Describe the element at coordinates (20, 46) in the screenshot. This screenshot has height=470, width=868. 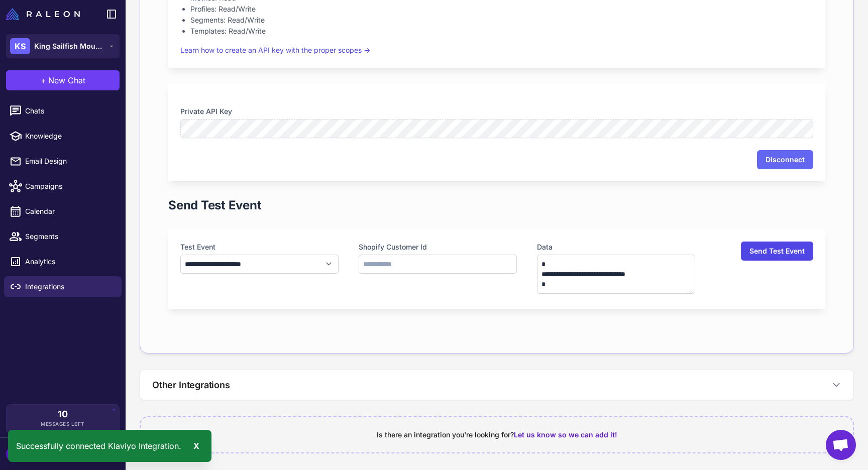
I see `div: KS` at that location.